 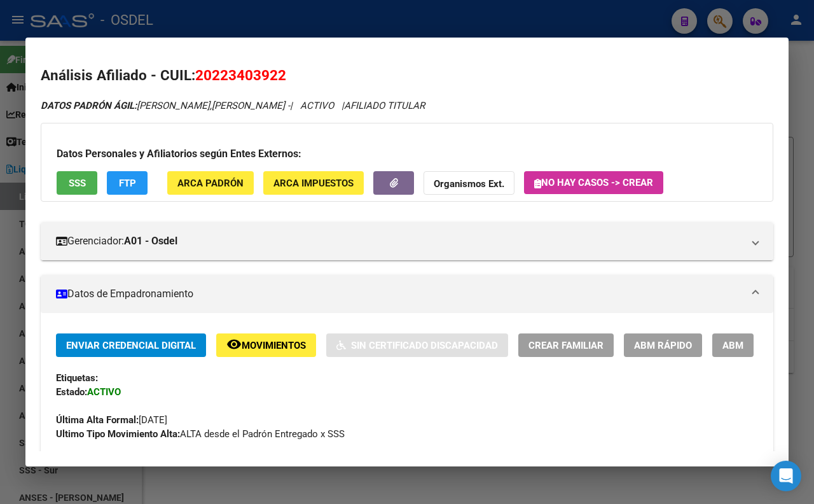 I want to click on button: SSS, so click(x=77, y=183).